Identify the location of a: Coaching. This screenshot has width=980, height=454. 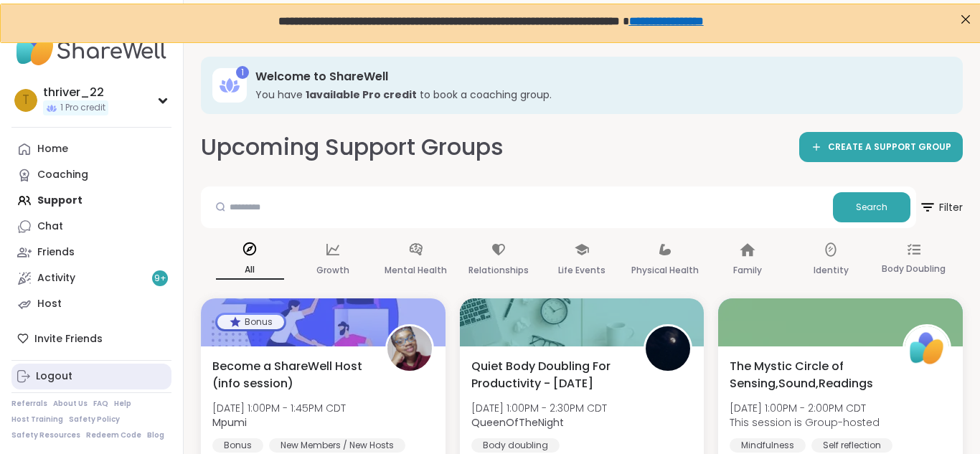
(91, 175).